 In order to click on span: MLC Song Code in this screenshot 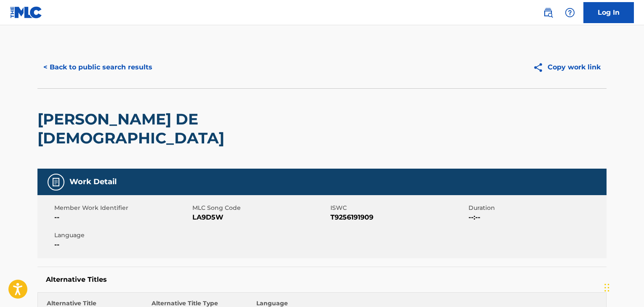, I will do `click(260, 208)`.